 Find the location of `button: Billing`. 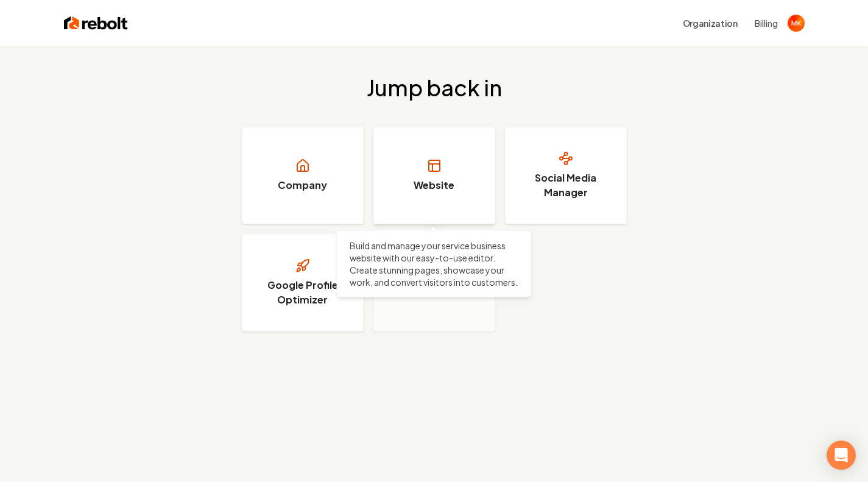

button: Billing is located at coordinates (767, 24).